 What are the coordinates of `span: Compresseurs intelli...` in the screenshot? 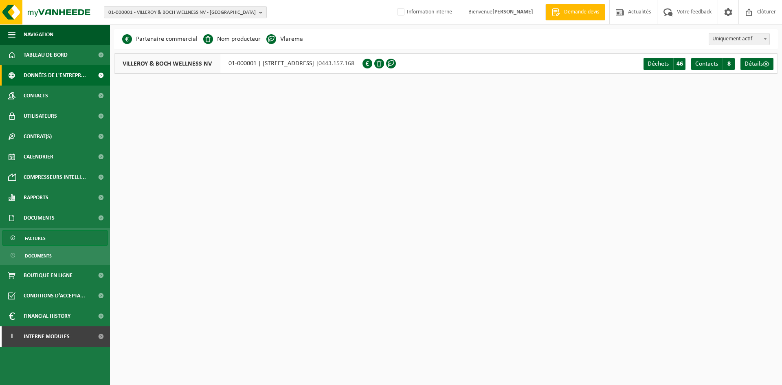 It's located at (55, 177).